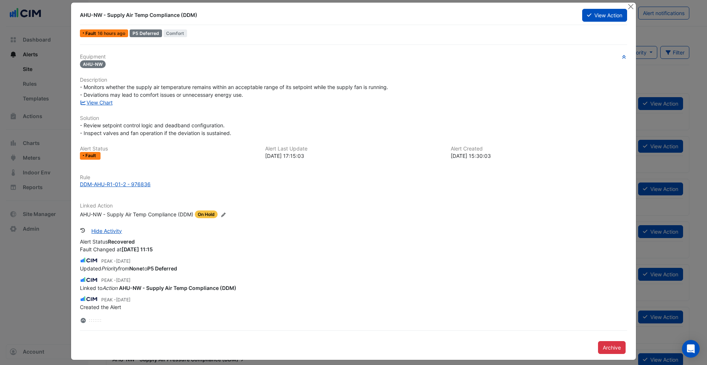 Image resolution: width=707 pixels, height=365 pixels. I want to click on span: - Review setpoint control logic and deadband configuration. - Inspect valves and fan operation if..., so click(155, 129).